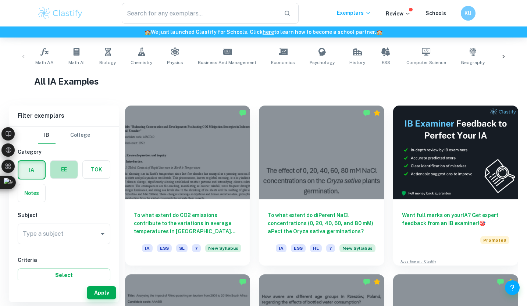 This screenshot has width=527, height=306. What do you see at coordinates (455, 152) in the screenshot?
I see `img: Thumbnail` at bounding box center [455, 152].